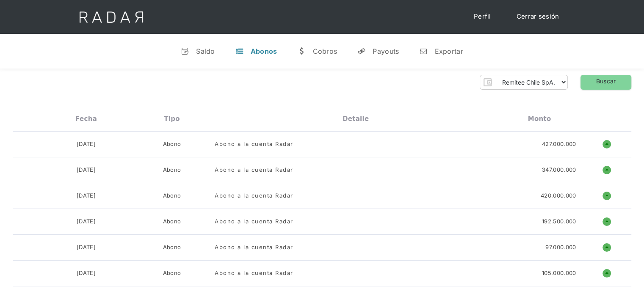  I want to click on a: Perfil, so click(482, 17).